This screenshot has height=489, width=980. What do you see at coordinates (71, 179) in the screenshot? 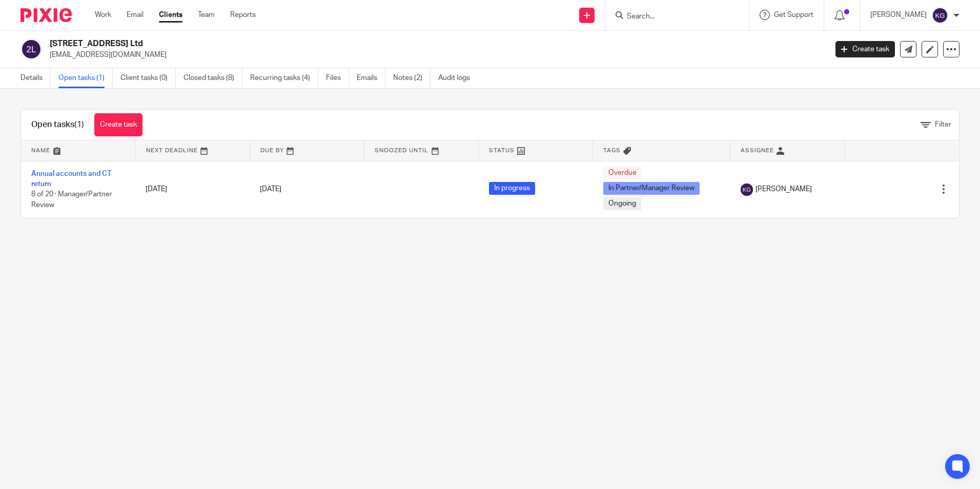
I see `a: Annual accounts and CT return` at bounding box center [71, 179].